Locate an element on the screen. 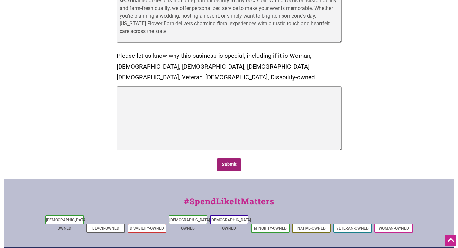 The height and width of the screenshot is (248, 458). a: Veteran-Owned is located at coordinates (352, 229).